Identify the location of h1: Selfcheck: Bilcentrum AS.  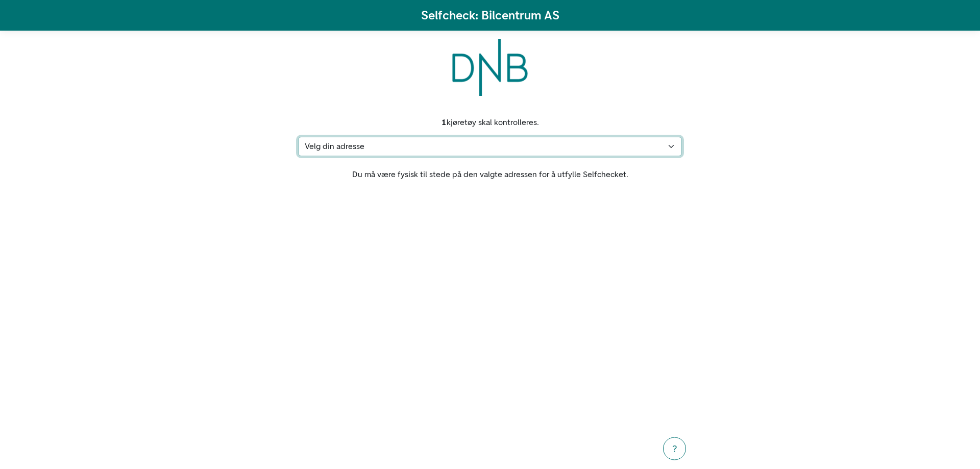
(490, 15).